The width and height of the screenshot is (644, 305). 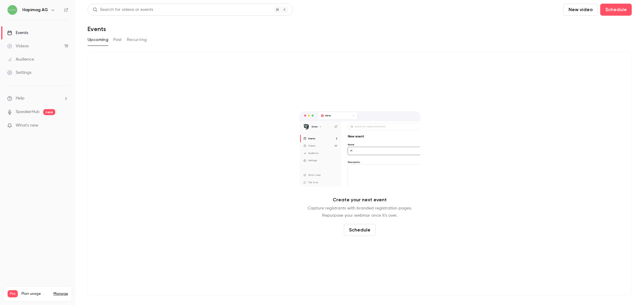 What do you see at coordinates (35, 294) in the screenshot?
I see `span: Plan usage` at bounding box center [35, 294].